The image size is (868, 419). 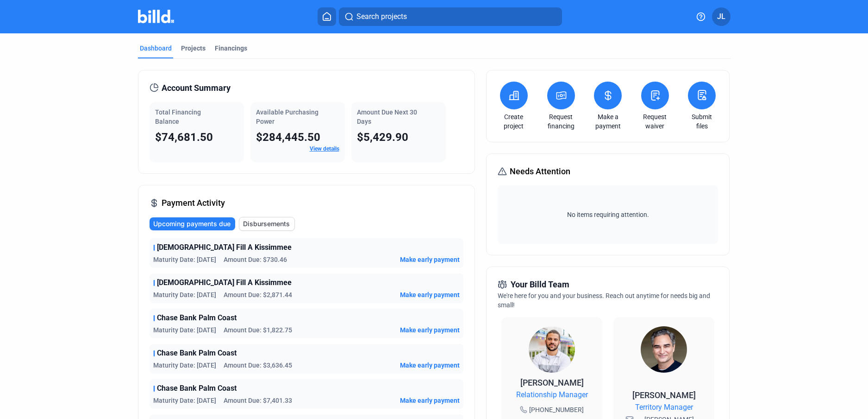 I want to click on span: Upcoming payments due, so click(x=192, y=224).